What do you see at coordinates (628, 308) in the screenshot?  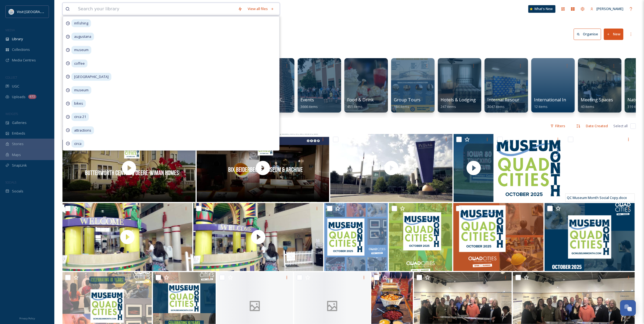 I see `button: Open Chat` at bounding box center [628, 308].